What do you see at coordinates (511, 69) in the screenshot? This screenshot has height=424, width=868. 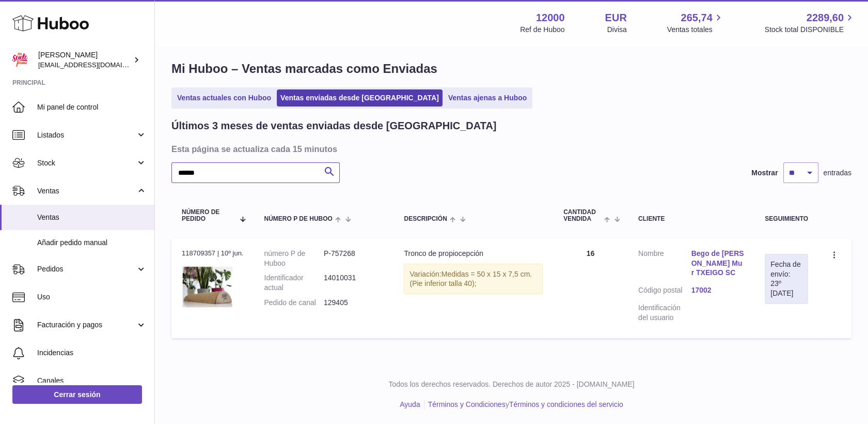 I see `h1: Mi Huboo – Ventas marcadas como Enviadas` at bounding box center [511, 69].